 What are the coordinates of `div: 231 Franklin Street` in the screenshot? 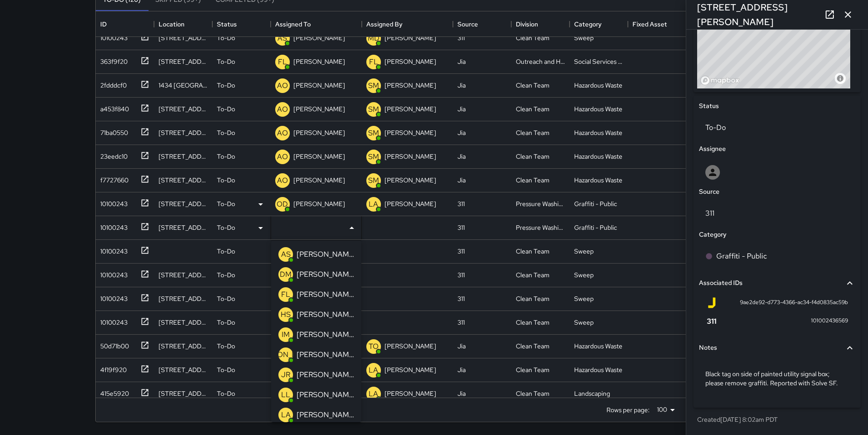 It's located at (183, 393).